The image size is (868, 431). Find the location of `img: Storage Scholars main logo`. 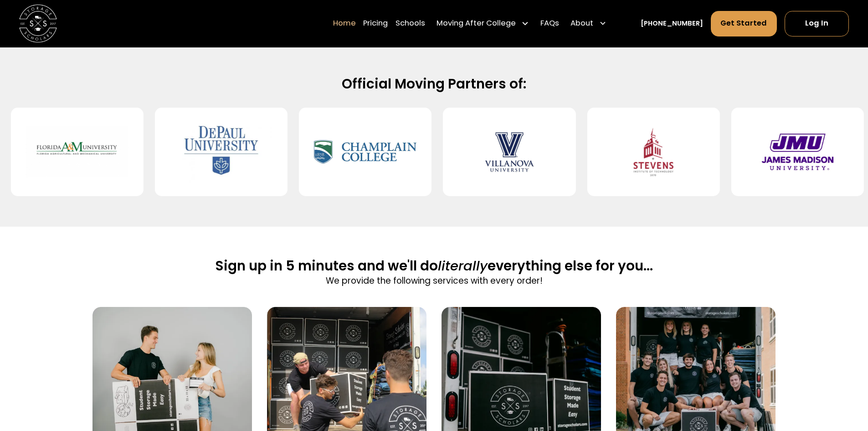

img: Storage Scholars main logo is located at coordinates (38, 23).